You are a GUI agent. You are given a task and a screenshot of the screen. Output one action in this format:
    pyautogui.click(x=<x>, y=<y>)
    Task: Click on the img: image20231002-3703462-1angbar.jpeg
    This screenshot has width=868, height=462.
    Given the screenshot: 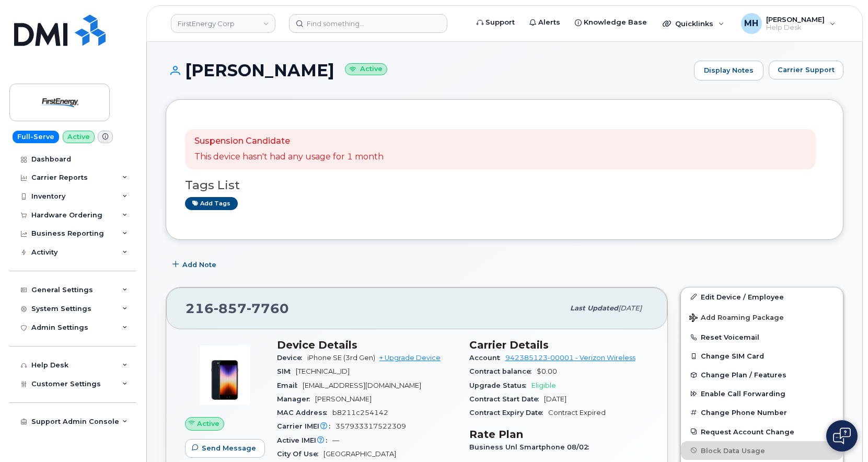 What is the action you would take?
    pyautogui.click(x=225, y=375)
    